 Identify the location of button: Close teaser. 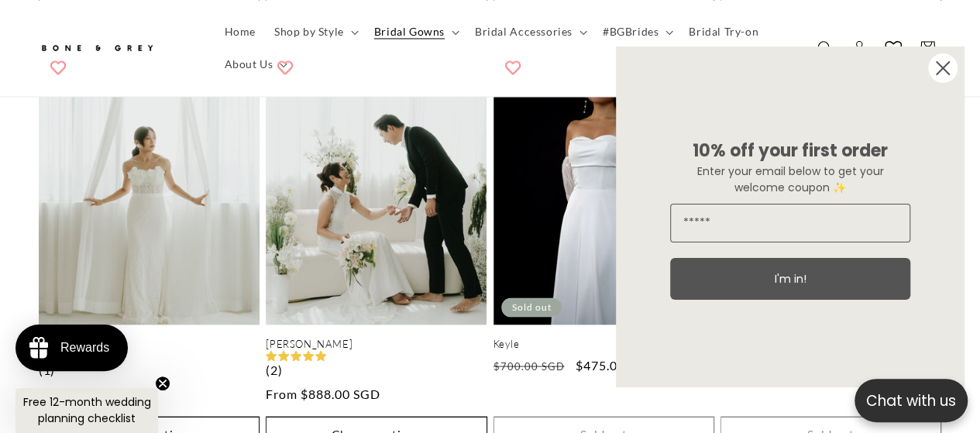
(163, 383).